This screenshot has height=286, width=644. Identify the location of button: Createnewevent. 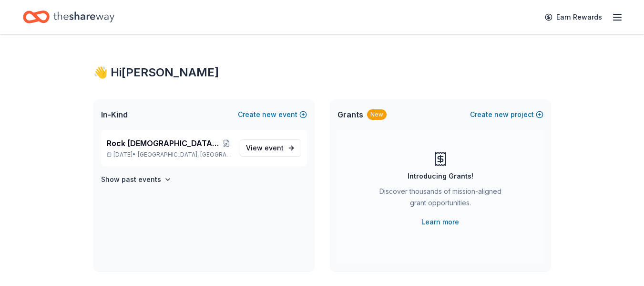
(272, 114).